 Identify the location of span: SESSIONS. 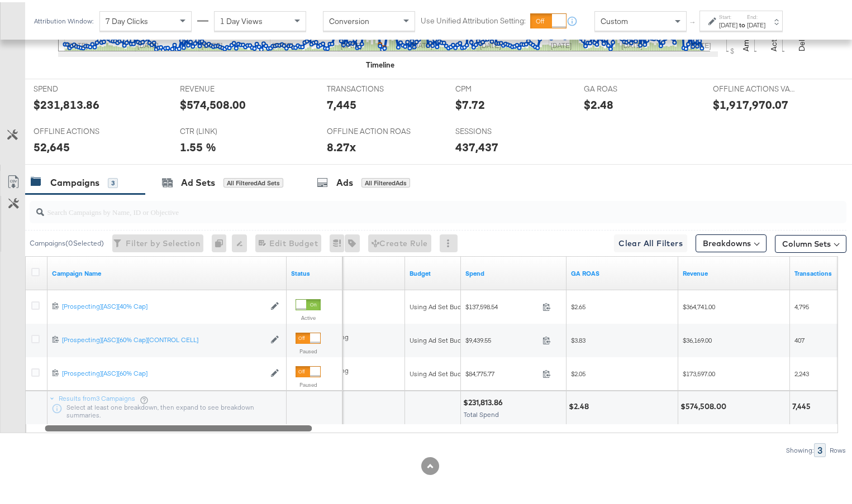
(497, 129).